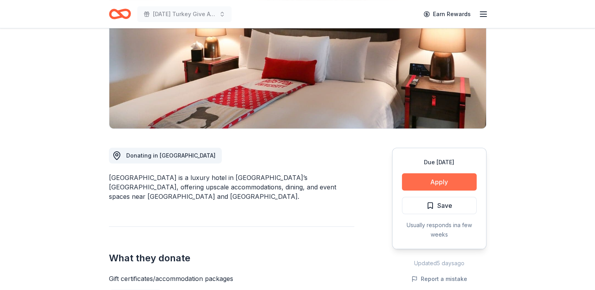 This screenshot has width=595, height=290. I want to click on h2: What they donate, so click(232, 259).